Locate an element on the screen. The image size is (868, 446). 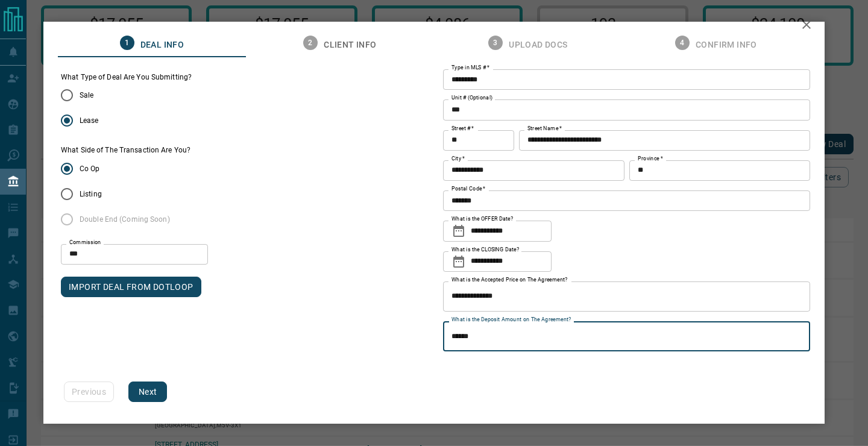
text: 1 is located at coordinates (127, 43).